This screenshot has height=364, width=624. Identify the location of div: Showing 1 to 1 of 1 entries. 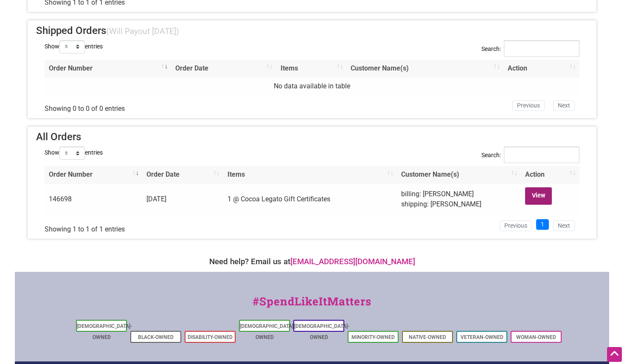
(152, 226).